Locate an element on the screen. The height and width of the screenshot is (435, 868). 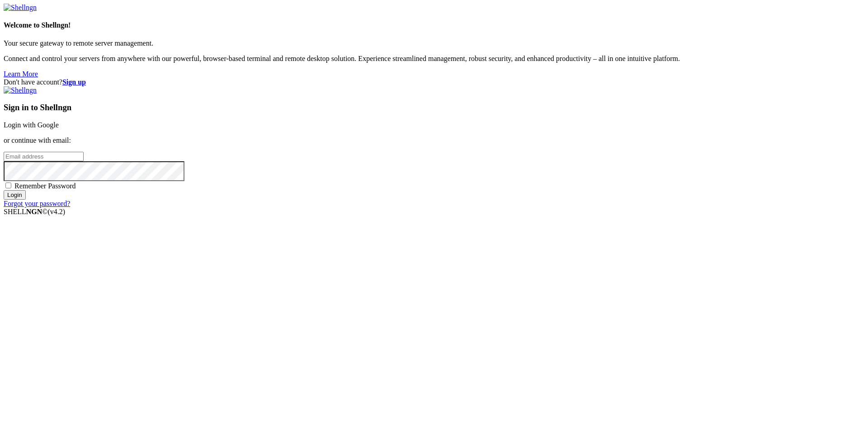
a: Forgot your password? is located at coordinates (37, 204).